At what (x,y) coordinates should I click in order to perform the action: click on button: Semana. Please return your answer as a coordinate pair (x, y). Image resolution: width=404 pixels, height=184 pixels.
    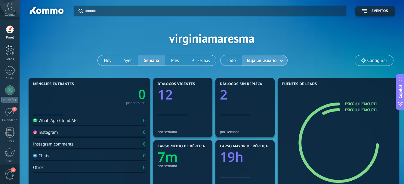
    Looking at the image, I should click on (151, 60).